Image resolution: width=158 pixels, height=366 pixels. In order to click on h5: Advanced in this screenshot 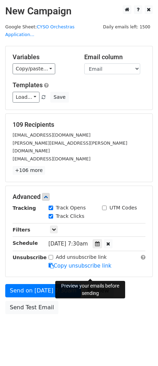, I will do `click(79, 197)`.